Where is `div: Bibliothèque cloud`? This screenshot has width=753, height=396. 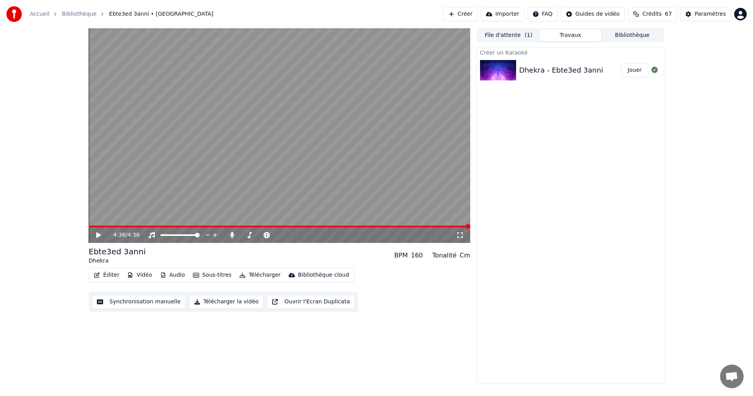 div: Bibliothèque cloud is located at coordinates (324, 275).